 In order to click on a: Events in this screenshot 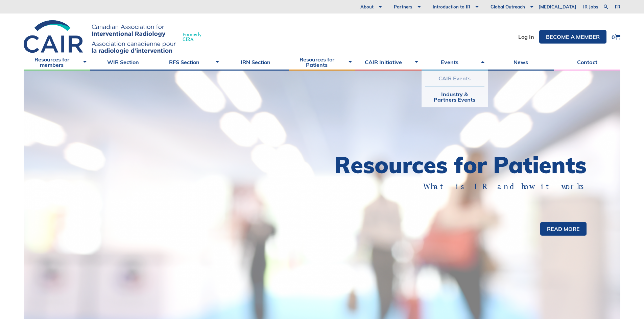, I will do `click(454, 62)`.